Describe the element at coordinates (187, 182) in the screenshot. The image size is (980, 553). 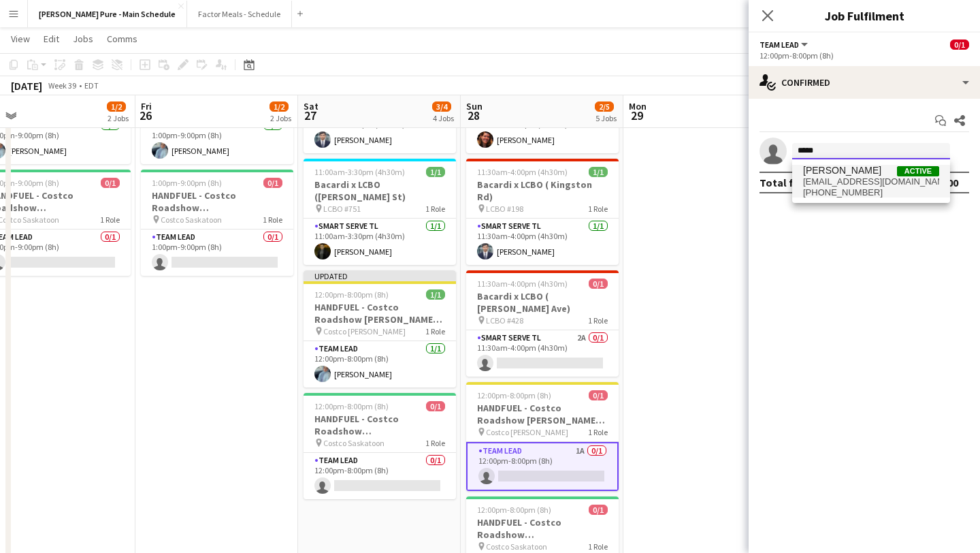
I see `span: 1:00pm-9:00pm (8h)` at that location.